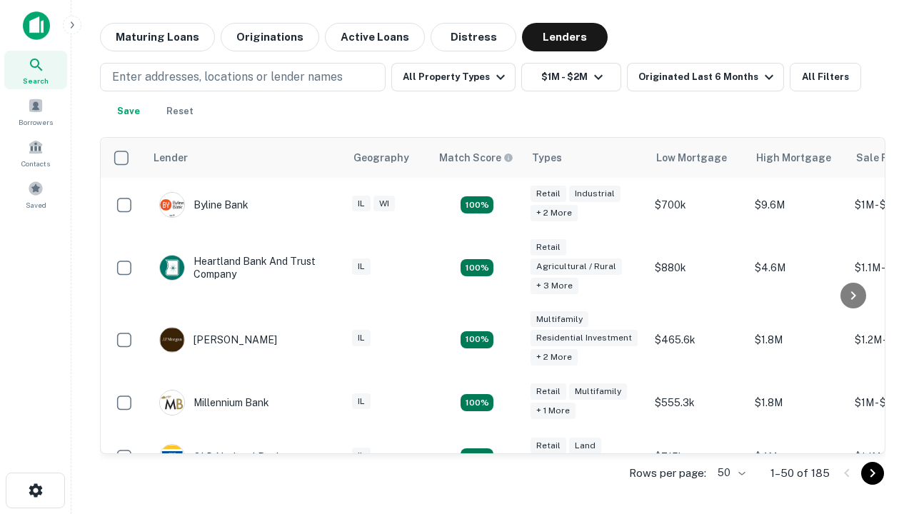 The width and height of the screenshot is (914, 514). Describe the element at coordinates (36, 111) in the screenshot. I see `a: Borrowers` at that location.